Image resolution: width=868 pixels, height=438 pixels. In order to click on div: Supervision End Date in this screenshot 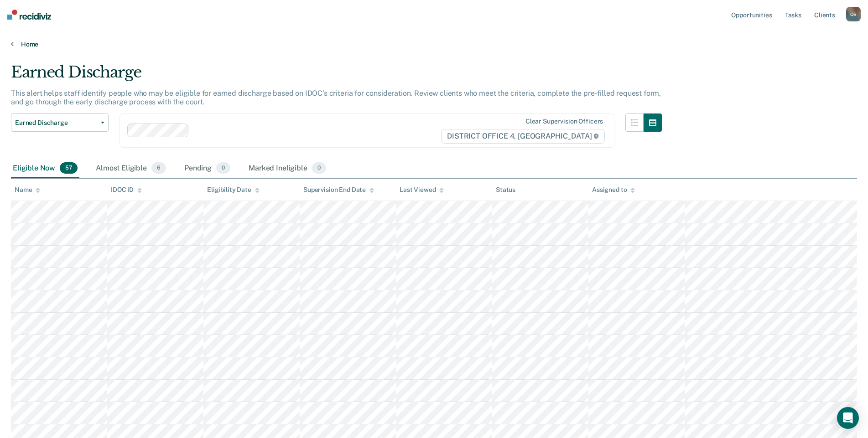, I will do `click(338, 189)`.